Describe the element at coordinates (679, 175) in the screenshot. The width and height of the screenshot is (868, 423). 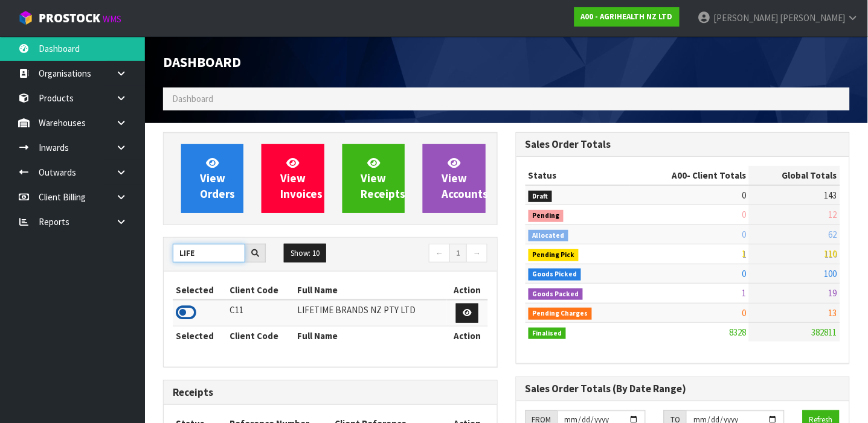
I see `span: A00` at that location.